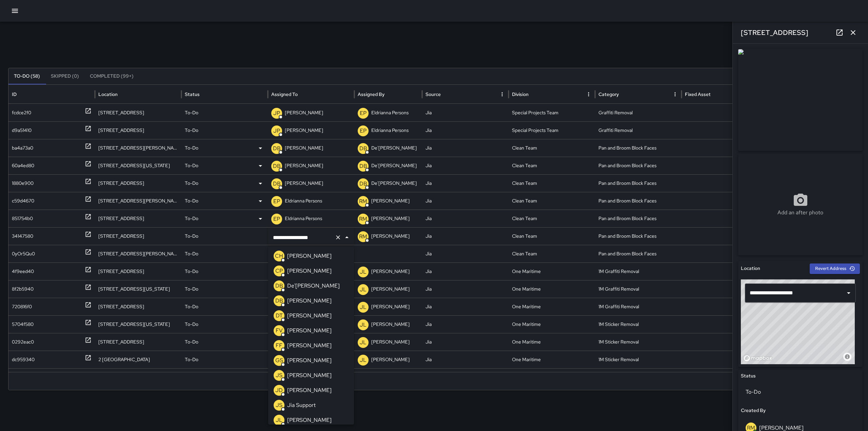 The height and width of the screenshot is (431, 868). What do you see at coordinates (21, 112) in the screenshot?
I see `div: fcdce2f0` at bounding box center [21, 112].